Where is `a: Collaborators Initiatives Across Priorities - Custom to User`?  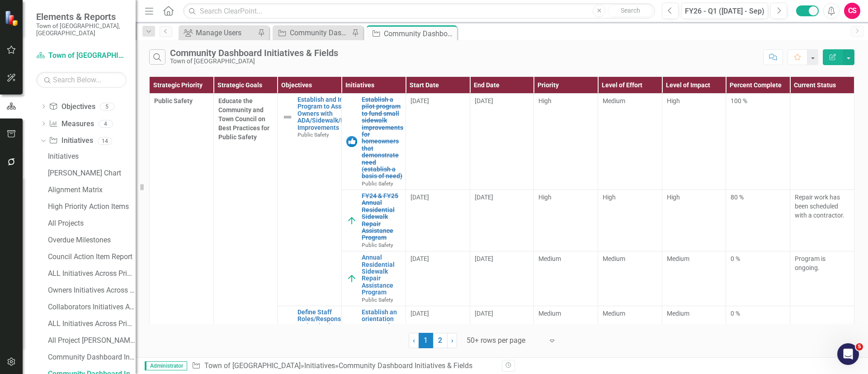
a: Collaborators Initiatives Across Priorities - Custom to User is located at coordinates (91, 307).